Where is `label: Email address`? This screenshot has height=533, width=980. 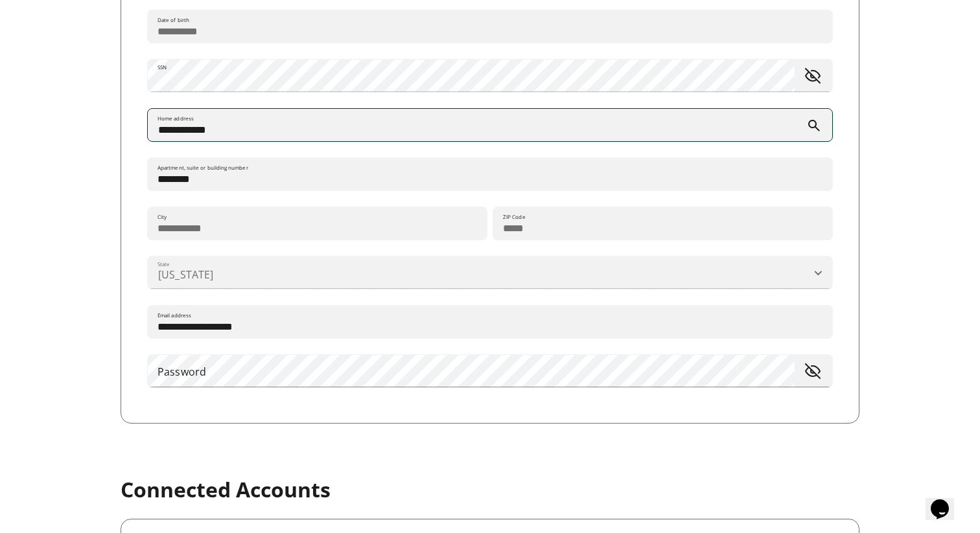 label: Email address is located at coordinates (175, 315).